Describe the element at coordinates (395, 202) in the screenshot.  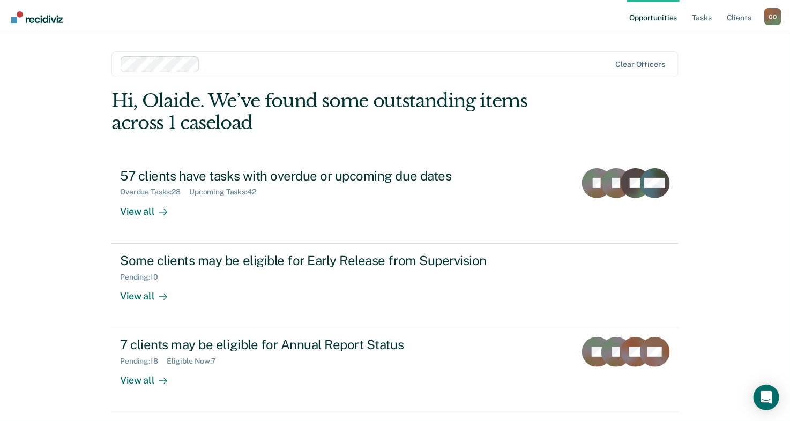
I see `a: 57 clients have tasks with overdue or upcoming due datesOverdue Tasks:28Upcoming Tasks:42View all` at that location.